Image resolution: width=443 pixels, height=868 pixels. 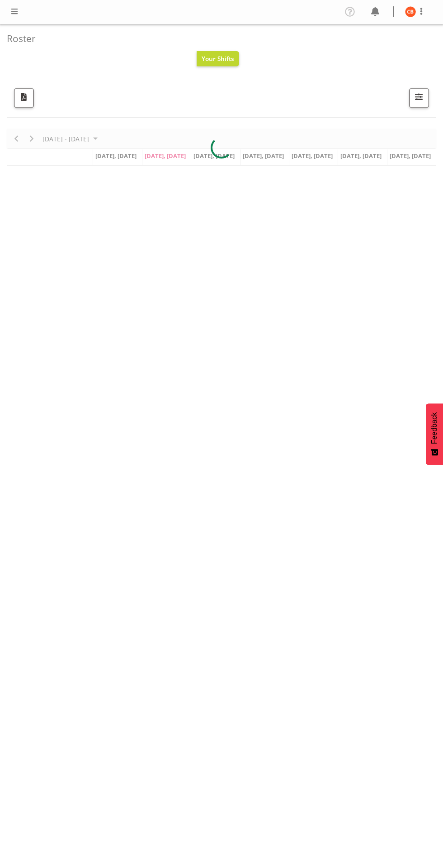 What do you see at coordinates (218, 59) in the screenshot?
I see `button: Your Shifts` at bounding box center [218, 59].